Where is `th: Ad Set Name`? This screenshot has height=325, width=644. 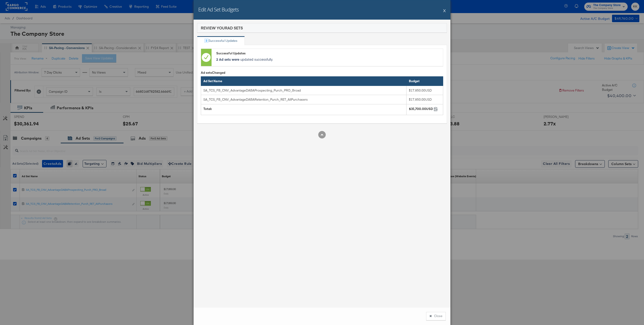 th: Ad Set Name is located at coordinates (304, 81).